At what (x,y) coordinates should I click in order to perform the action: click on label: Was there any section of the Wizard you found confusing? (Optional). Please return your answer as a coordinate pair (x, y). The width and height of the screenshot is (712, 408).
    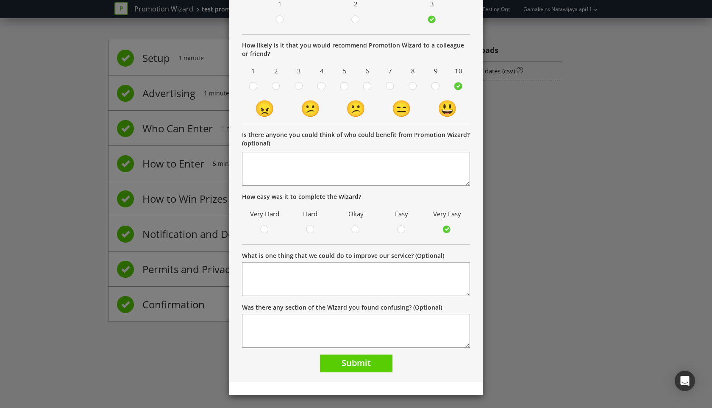
    Looking at the image, I should click on (342, 307).